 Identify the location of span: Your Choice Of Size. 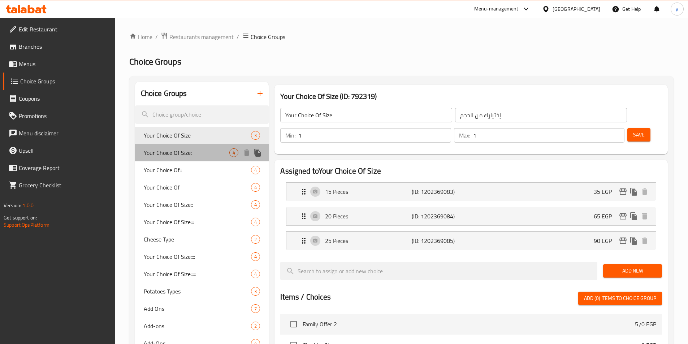
(198, 135).